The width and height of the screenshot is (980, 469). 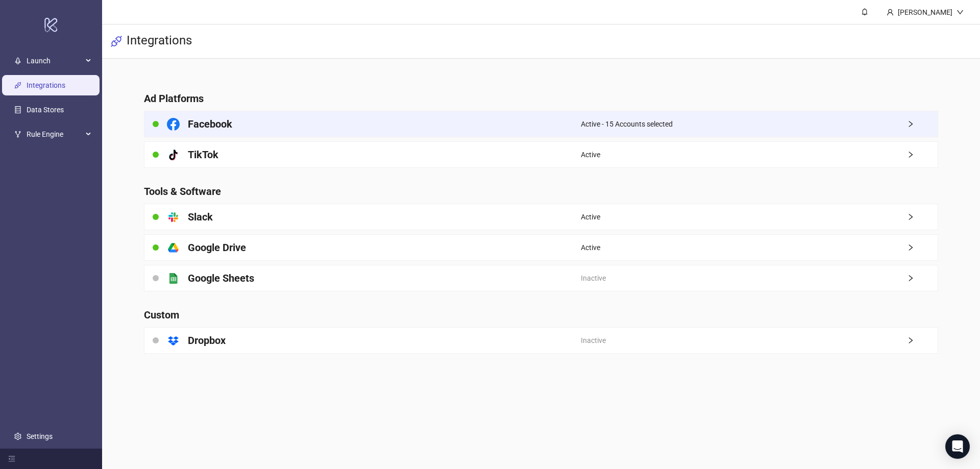 What do you see at coordinates (200, 217) in the screenshot?
I see `h4: Slack` at bounding box center [200, 217].